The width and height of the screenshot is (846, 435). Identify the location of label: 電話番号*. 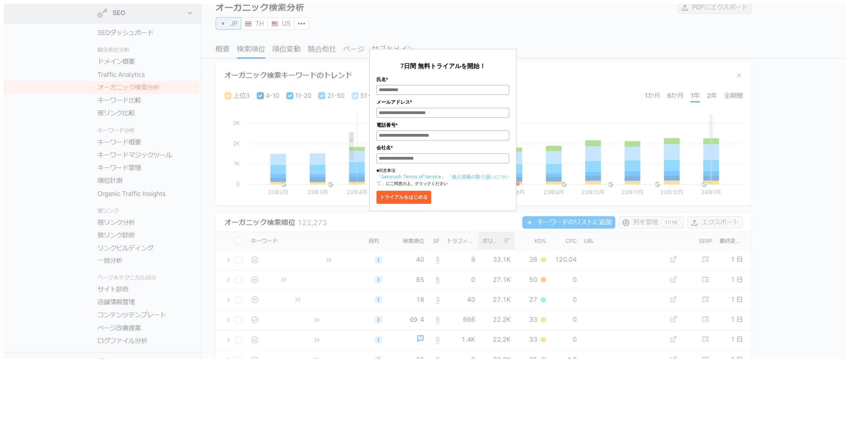
(443, 125).